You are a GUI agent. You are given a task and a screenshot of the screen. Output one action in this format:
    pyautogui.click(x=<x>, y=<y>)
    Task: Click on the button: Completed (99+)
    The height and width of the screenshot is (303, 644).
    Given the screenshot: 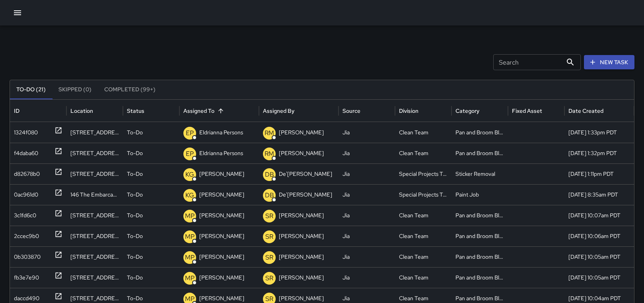 What is the action you would take?
    pyautogui.click(x=130, y=90)
    